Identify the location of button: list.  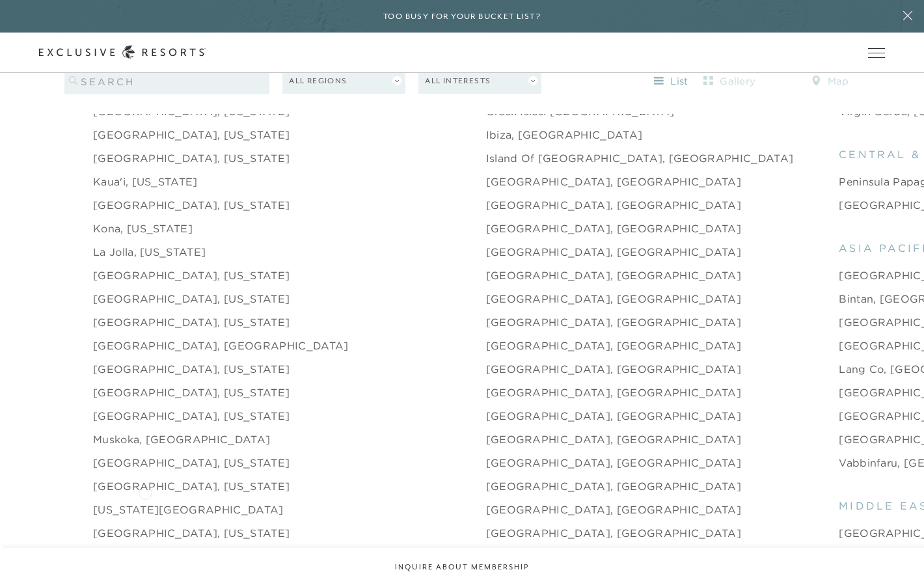
(671, 82).